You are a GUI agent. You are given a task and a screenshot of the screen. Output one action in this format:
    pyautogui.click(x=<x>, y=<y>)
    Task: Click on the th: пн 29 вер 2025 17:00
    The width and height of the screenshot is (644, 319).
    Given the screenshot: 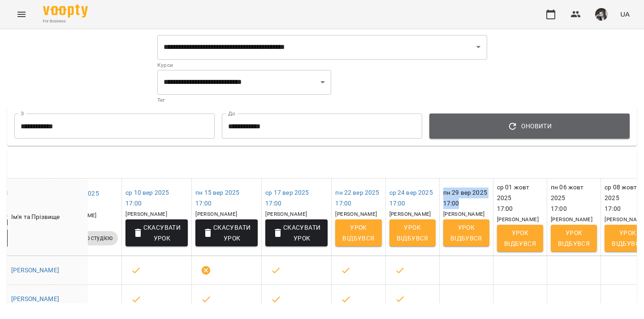 What is the action you would take?
    pyautogui.click(x=466, y=216)
    